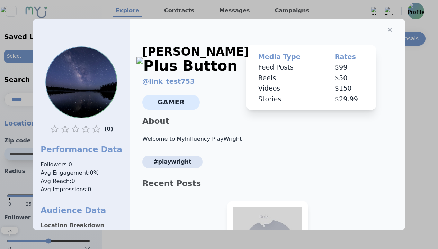 This screenshot has height=249, width=438. Describe the element at coordinates (81, 190) in the screenshot. I see `span: Avg Impressions: 0` at that location.